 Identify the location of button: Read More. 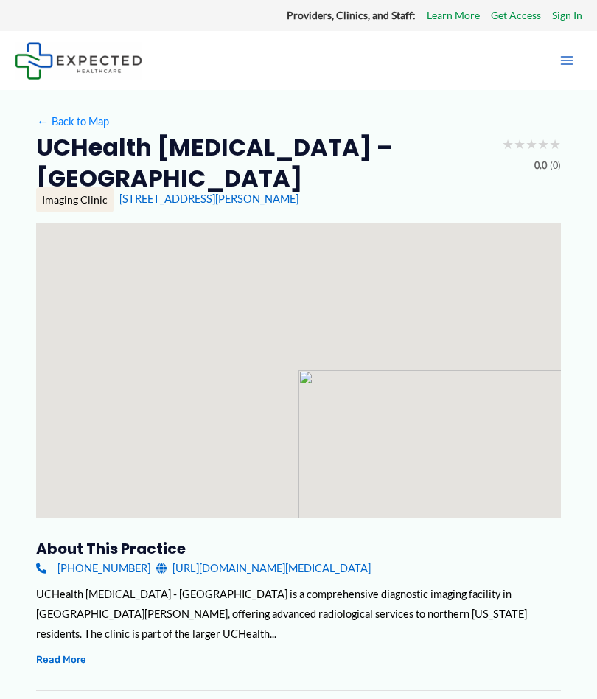
(61, 659).